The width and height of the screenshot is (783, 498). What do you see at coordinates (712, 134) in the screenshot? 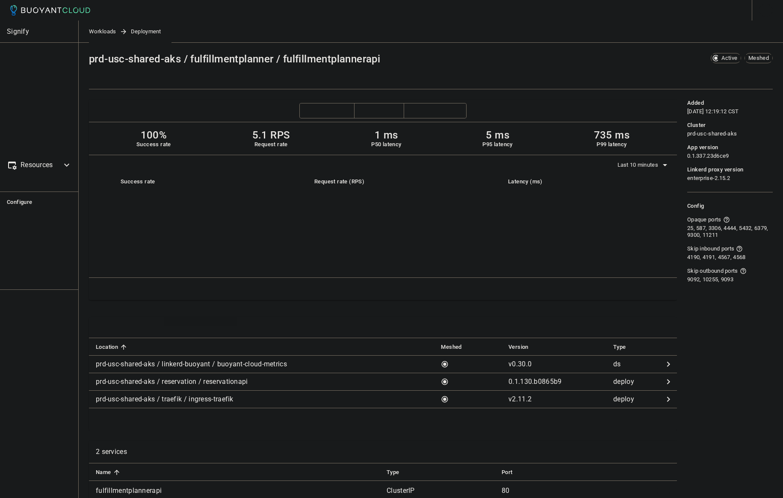
I see `span: prd-usc-shared-aks` at bounding box center [712, 134].